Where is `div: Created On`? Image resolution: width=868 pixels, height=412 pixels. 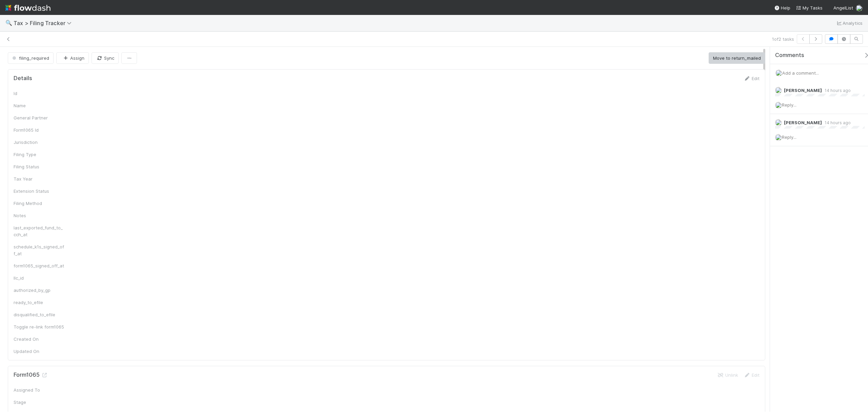
div: Created On is located at coordinates (39, 339).